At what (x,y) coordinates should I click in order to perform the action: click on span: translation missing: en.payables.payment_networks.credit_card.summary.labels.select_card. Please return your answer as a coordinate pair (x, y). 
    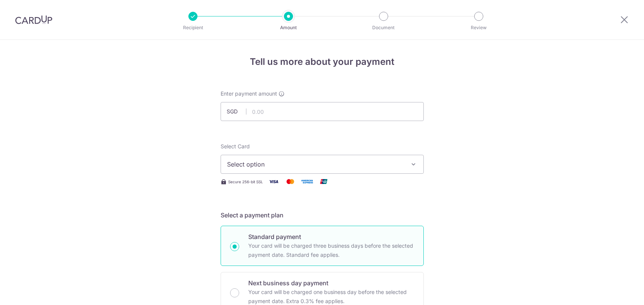
    Looking at the image, I should click on (235, 146).